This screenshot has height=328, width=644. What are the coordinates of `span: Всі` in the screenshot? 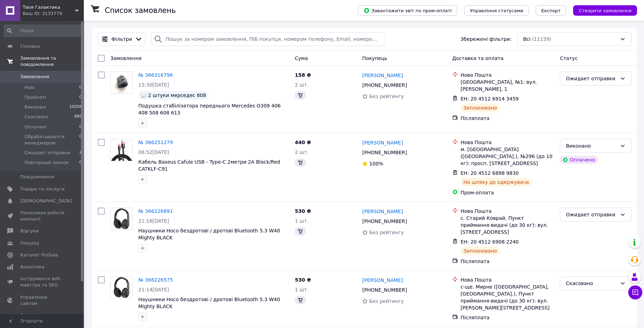 It's located at (527, 39).